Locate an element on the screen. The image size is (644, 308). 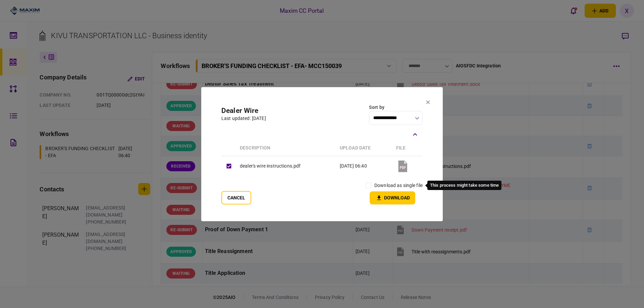
button: Cancel is located at coordinates (236, 198).